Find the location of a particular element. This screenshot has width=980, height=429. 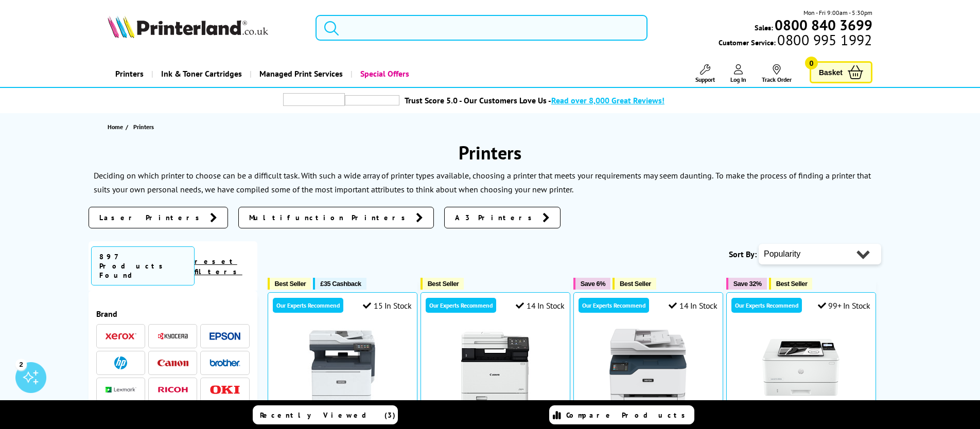

a: Trust Score 5.0 - Our Customers Love Us -Read over 8,000 Great Reviews! is located at coordinates (534, 100).